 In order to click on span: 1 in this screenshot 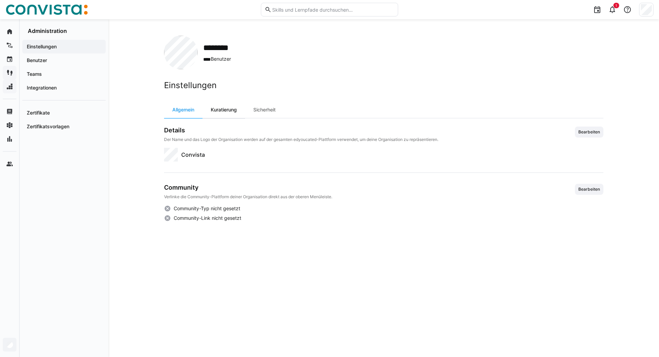, I will do `click(616, 5)`.